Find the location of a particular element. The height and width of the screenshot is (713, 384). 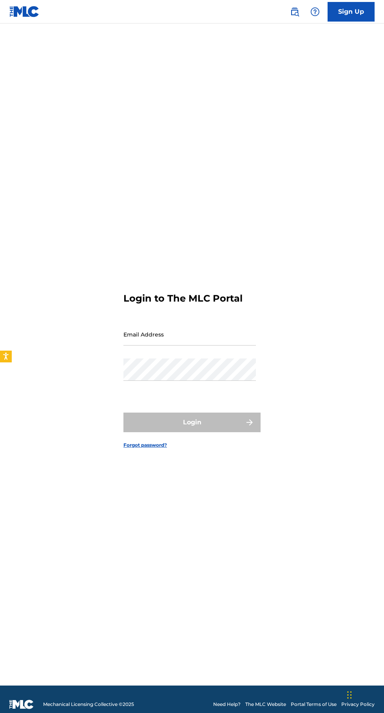

div: Chat Widget is located at coordinates (365, 694).